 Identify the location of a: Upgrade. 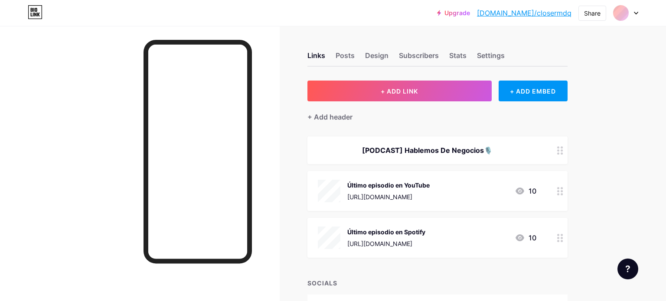
(454, 13).